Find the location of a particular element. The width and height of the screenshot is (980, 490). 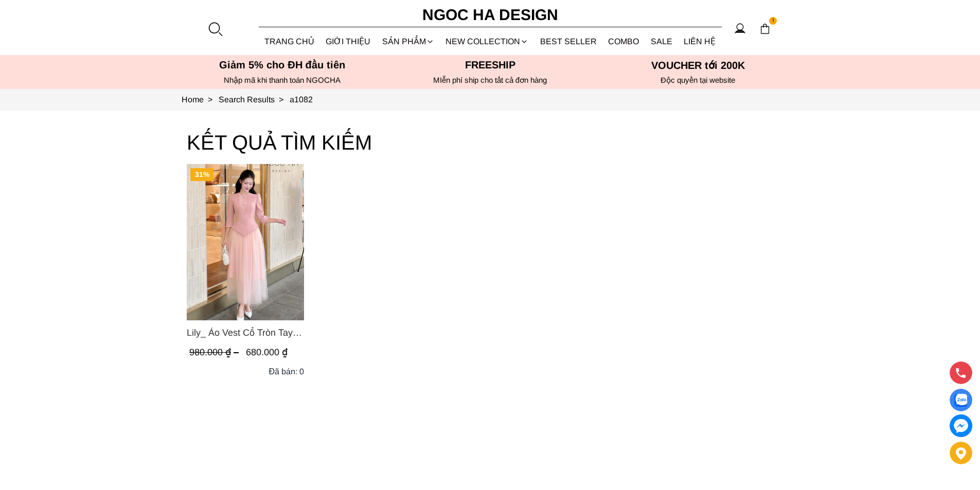

a: TRANG CHỦ is located at coordinates (289, 42).